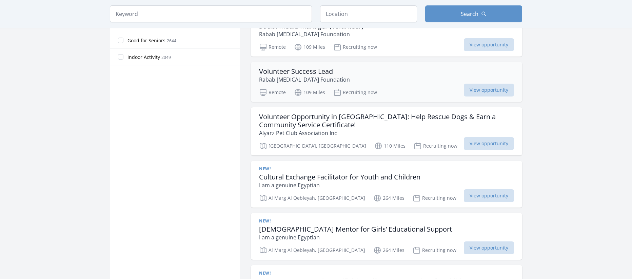 This screenshot has height=279, width=632. I want to click on span: Good for Seniors, so click(146, 41).